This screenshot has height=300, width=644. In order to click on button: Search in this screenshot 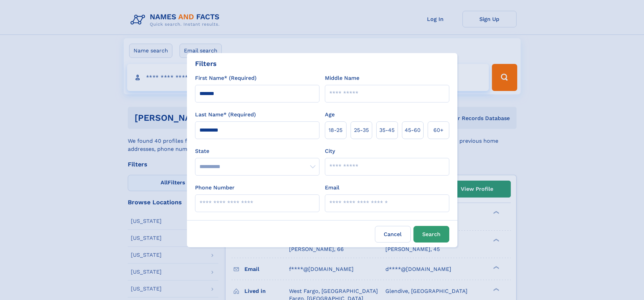, I will do `click(431, 234)`.